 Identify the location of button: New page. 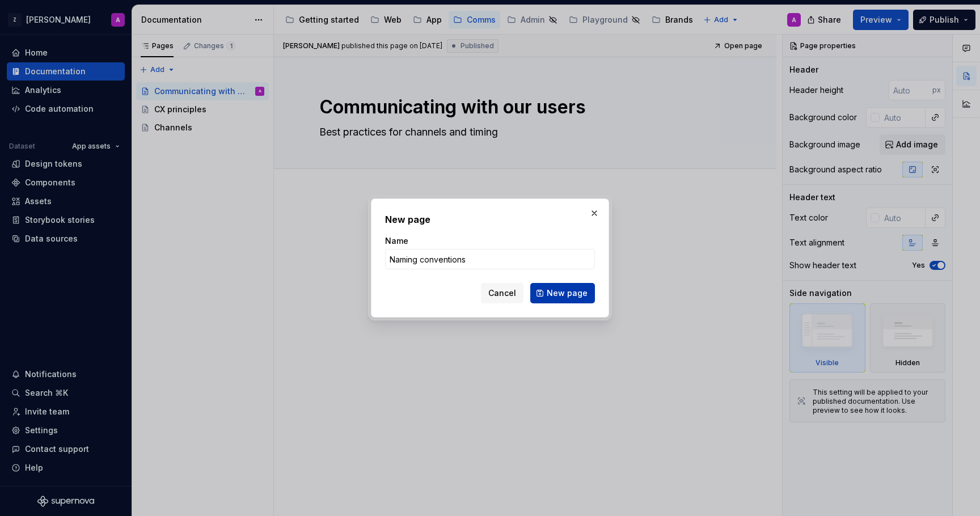
(563, 293).